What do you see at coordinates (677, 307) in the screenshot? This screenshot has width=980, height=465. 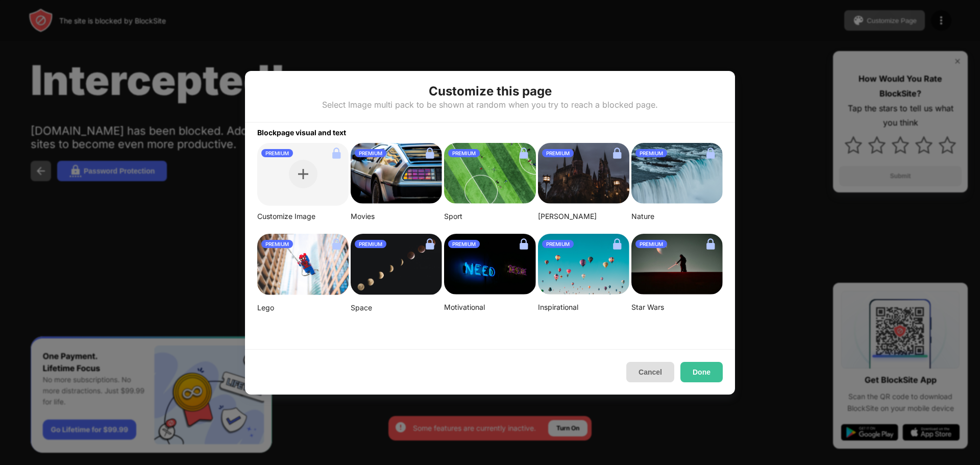 I see `div: Star Wars` at bounding box center [677, 307].